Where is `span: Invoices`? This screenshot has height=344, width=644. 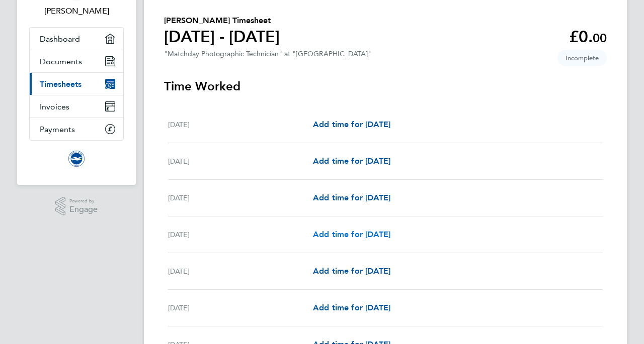
span: Invoices is located at coordinates (54, 107).